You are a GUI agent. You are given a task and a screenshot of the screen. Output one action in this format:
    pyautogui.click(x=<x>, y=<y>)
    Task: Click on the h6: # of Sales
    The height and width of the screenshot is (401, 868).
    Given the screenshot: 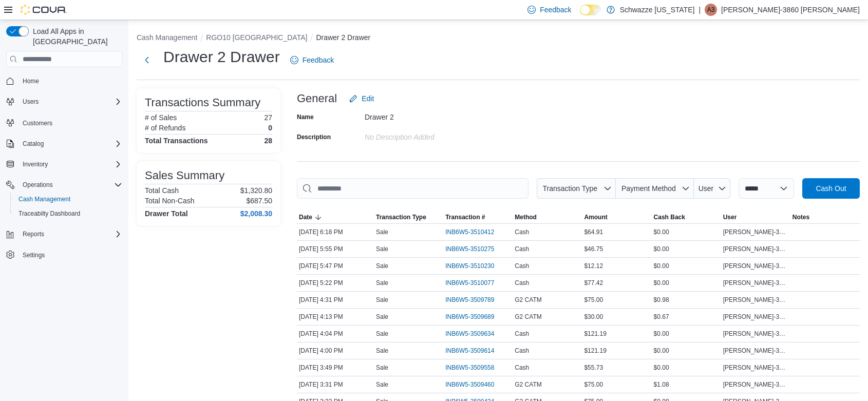 What is the action you would take?
    pyautogui.click(x=161, y=117)
    